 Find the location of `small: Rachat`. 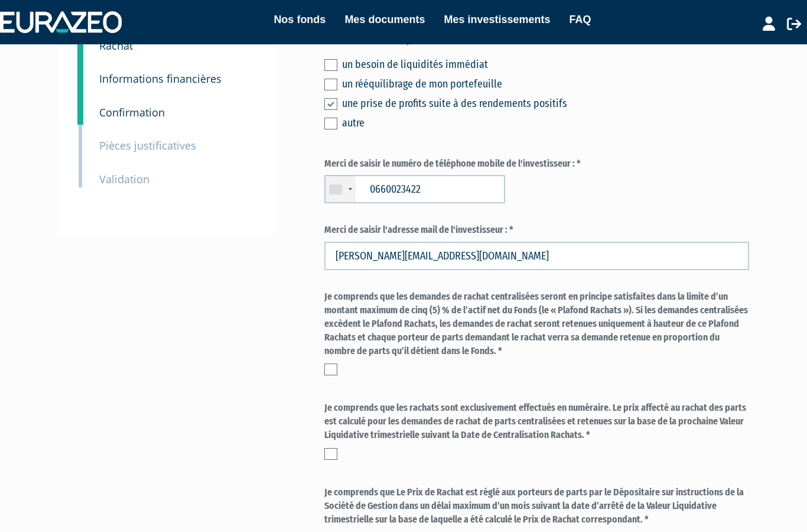

small: Rachat is located at coordinates (116, 46).